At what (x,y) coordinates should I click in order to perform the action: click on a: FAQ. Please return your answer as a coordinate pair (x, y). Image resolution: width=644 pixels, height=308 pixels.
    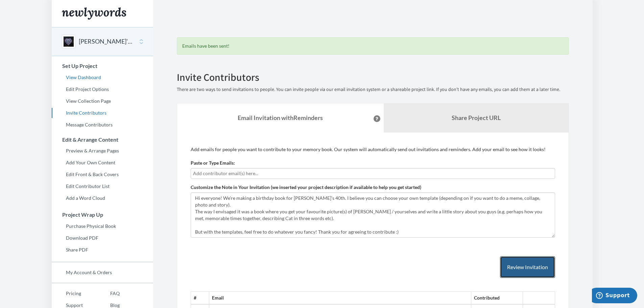
    Looking at the image, I should click on (108, 293).